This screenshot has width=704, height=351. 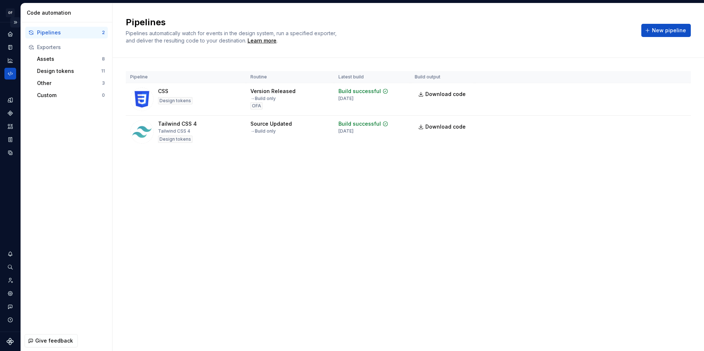 What do you see at coordinates (10, 254) in the screenshot?
I see `div: Notifications` at bounding box center [10, 254].